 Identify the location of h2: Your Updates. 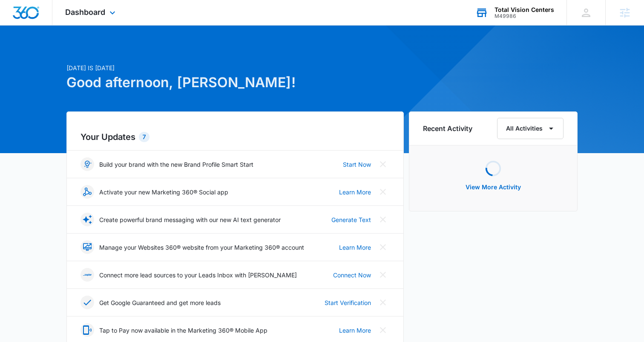
(235, 137).